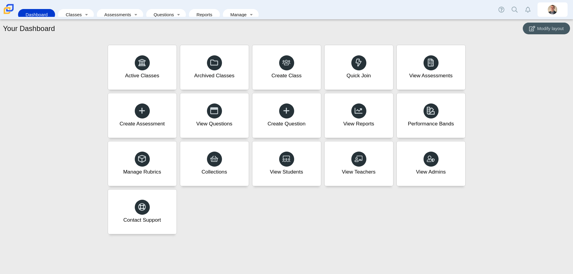  Describe the element at coordinates (286, 124) in the screenshot. I see `div: Create Question` at that location.